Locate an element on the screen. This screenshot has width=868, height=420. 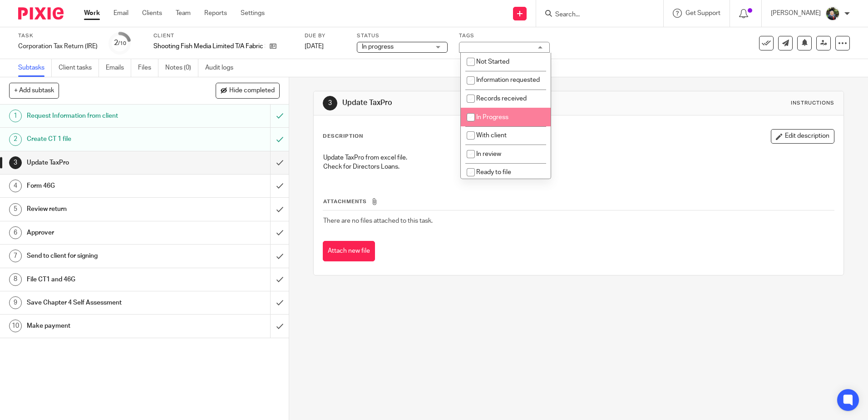
span: Records received is located at coordinates (501, 99).